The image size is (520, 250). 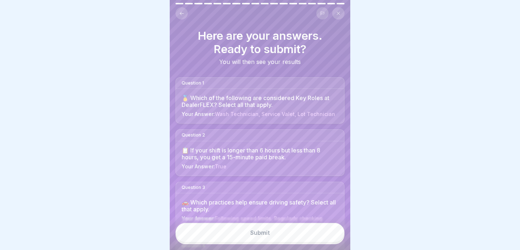 I want to click on div: Submit, so click(x=260, y=233).